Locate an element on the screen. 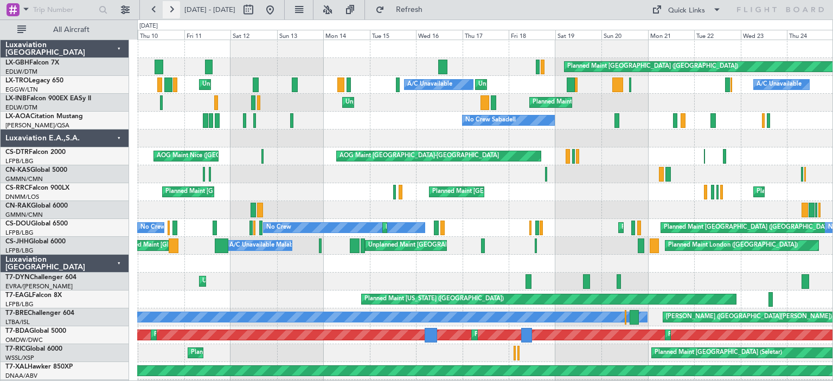 The image size is (833, 381). a: CS-DOUGlobal 6500 is located at coordinates (36, 224).